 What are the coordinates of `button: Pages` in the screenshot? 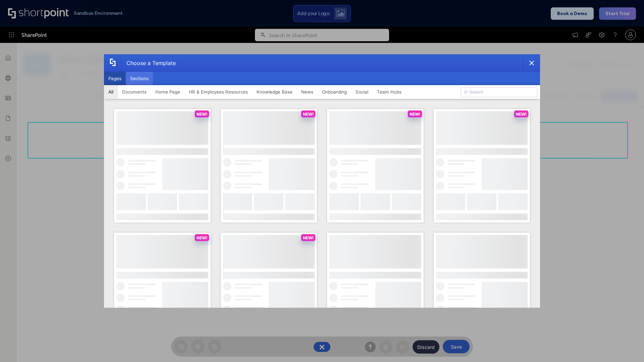 It's located at (114, 78).